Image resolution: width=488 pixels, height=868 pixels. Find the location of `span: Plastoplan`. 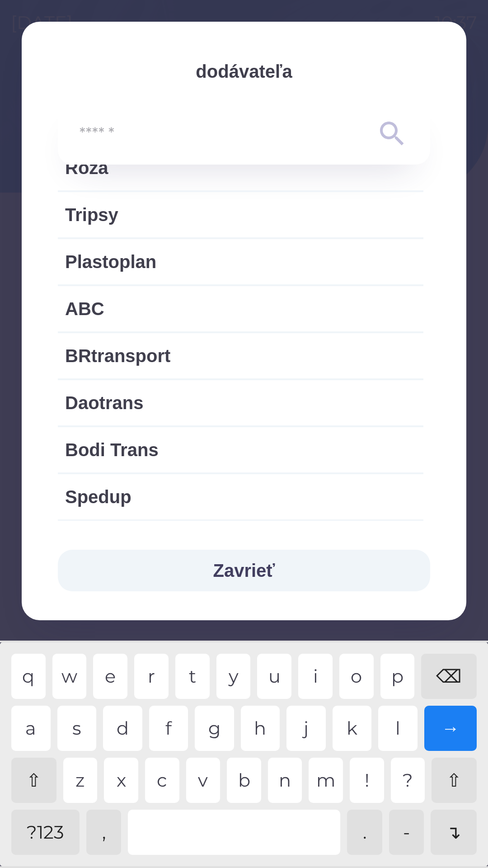

span: Plastoplan is located at coordinates (240, 262).